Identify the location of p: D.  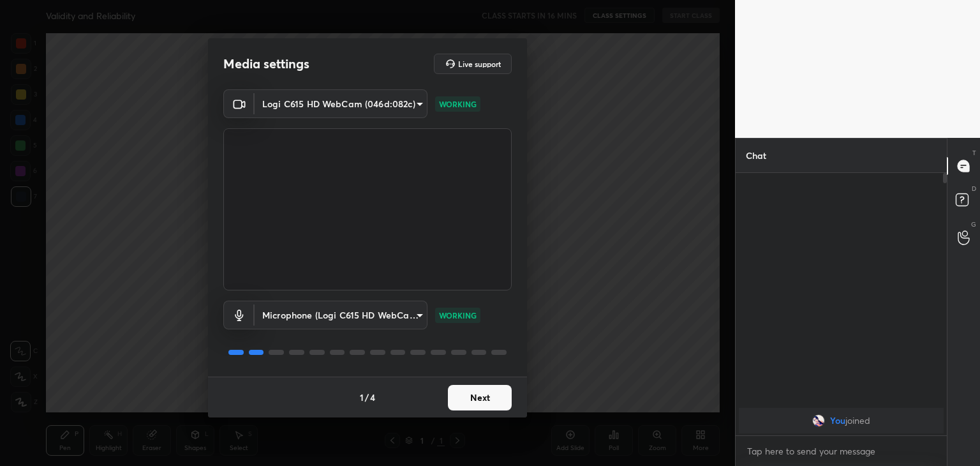
(973, 188).